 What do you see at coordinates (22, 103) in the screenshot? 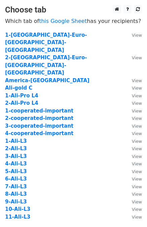
I see `a: 2-Ali-Pro L4` at bounding box center [22, 103].